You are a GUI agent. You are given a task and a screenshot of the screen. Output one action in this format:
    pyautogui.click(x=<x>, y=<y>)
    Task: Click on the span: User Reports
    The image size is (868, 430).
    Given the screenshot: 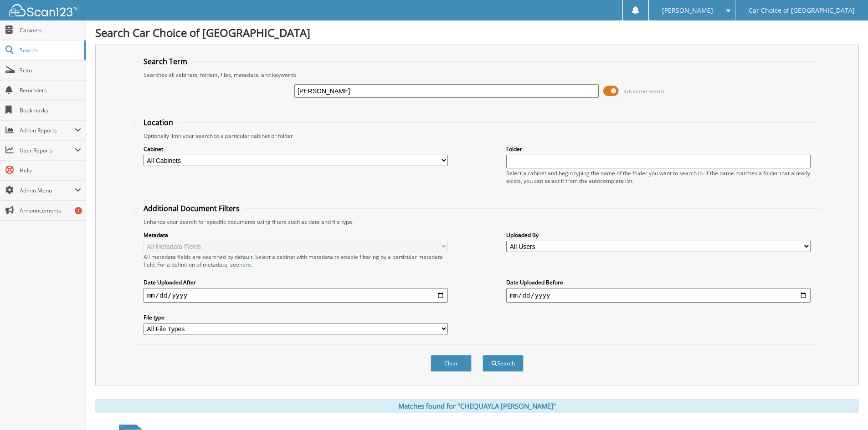 What is the action you would take?
    pyautogui.click(x=47, y=150)
    